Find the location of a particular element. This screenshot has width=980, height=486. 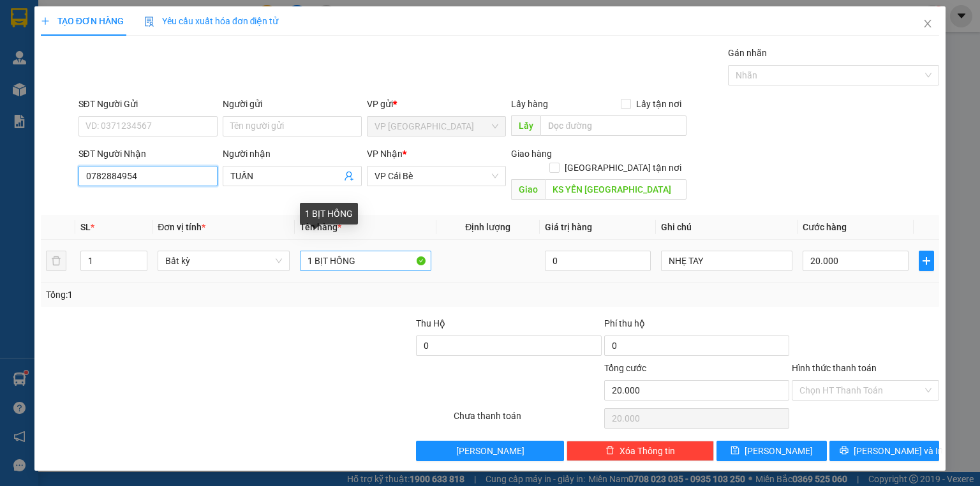

div: Người gửi is located at coordinates (292, 104).